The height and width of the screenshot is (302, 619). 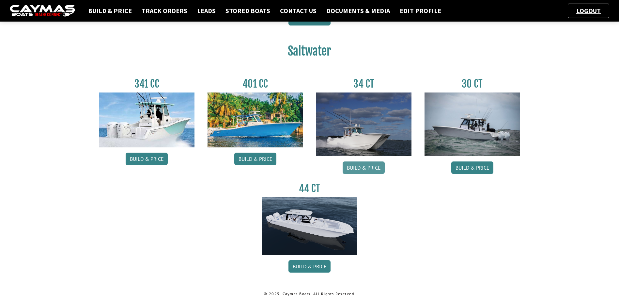 What do you see at coordinates (364, 124) in the screenshot?
I see `img: Caymas_34_CT_pic_1.jpg` at bounding box center [364, 124].